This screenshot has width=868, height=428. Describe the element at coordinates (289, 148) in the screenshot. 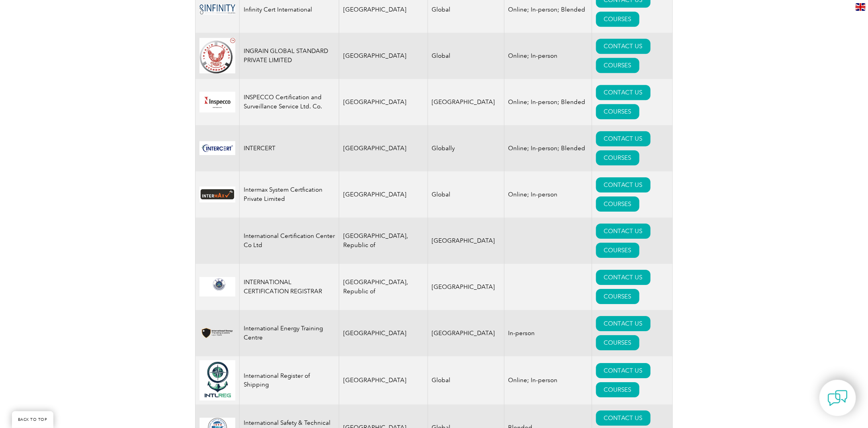

I see `td: INTERCERT` at that location.